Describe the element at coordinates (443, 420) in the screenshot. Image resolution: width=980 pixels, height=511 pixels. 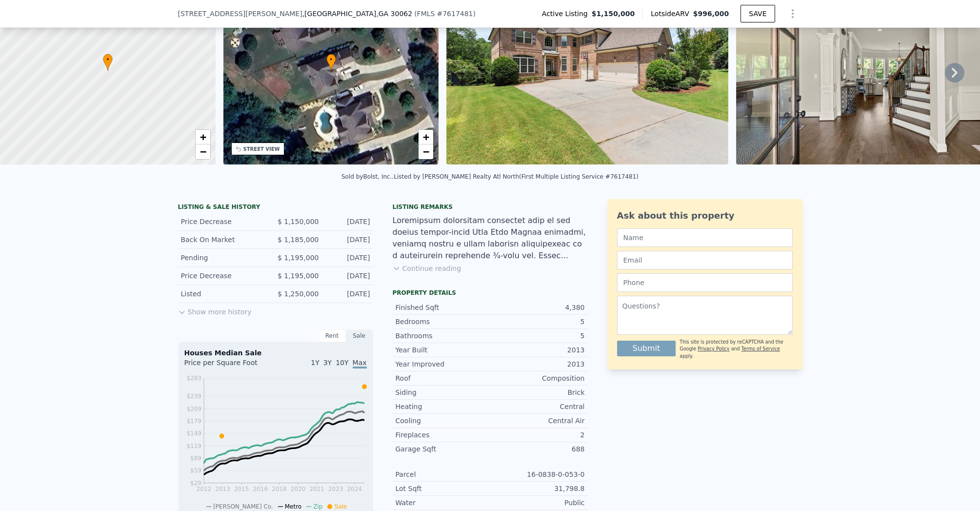
I see `div: Cooling` at that location.